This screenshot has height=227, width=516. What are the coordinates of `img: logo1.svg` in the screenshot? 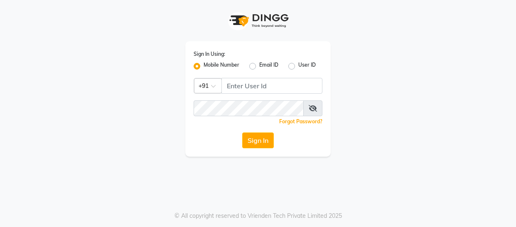 It's located at (258, 20).